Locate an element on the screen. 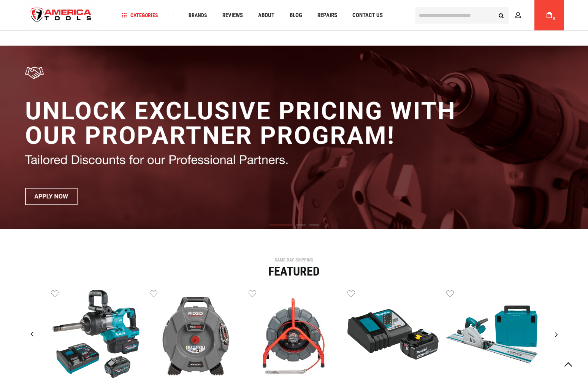 The height and width of the screenshot is (385, 588). div: Featured is located at coordinates (294, 271).